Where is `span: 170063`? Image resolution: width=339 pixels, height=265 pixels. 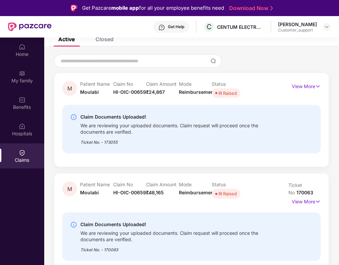 span: 170063 is located at coordinates (305, 192).